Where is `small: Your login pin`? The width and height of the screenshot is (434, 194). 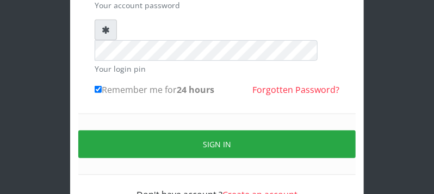 small: Your login pin is located at coordinates (217, 69).